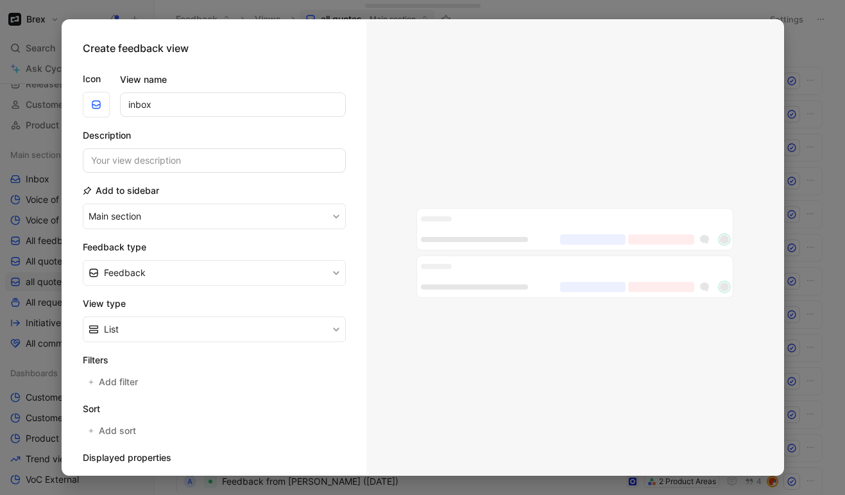  I want to click on h2: Filters, so click(214, 360).